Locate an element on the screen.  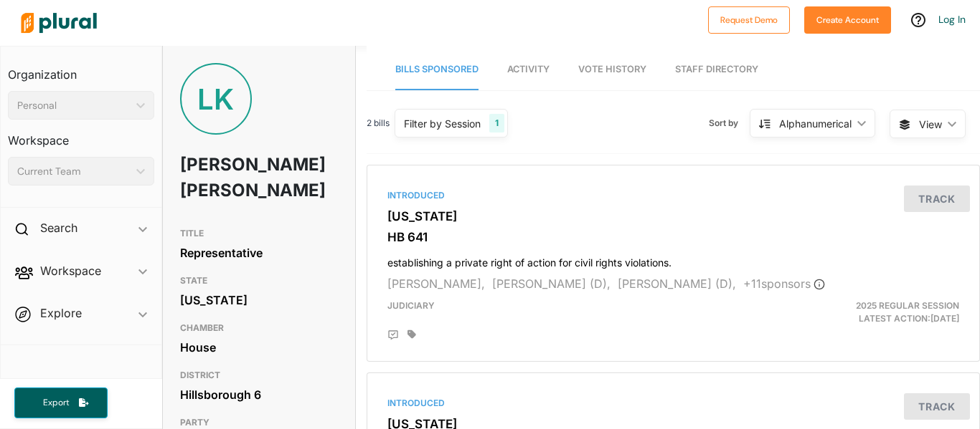
a: Create Account is located at coordinates (847, 18).